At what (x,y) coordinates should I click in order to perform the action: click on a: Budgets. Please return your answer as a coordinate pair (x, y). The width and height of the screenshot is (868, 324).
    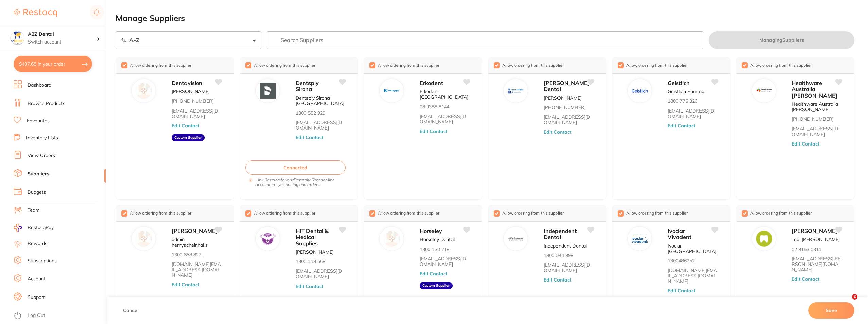
    Looking at the image, I should click on (37, 193).